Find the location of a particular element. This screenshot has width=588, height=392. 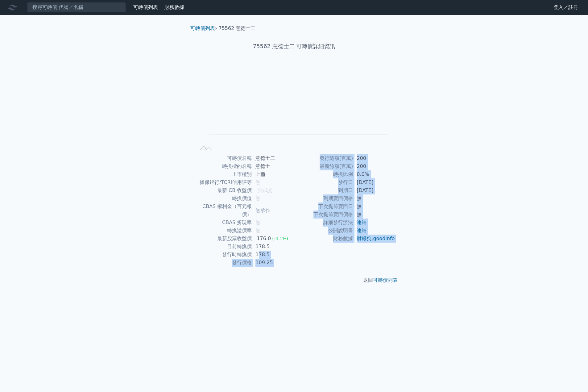

td: 109.25 is located at coordinates (273, 262).